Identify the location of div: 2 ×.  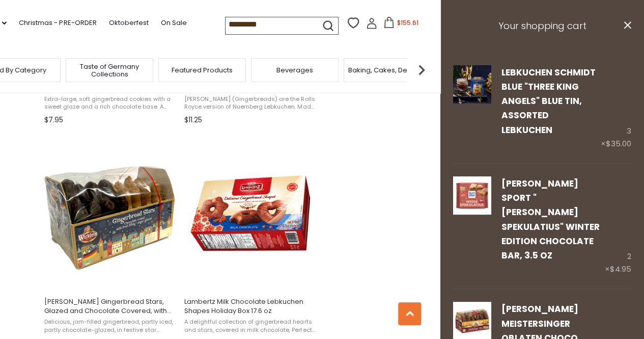
(618, 226).